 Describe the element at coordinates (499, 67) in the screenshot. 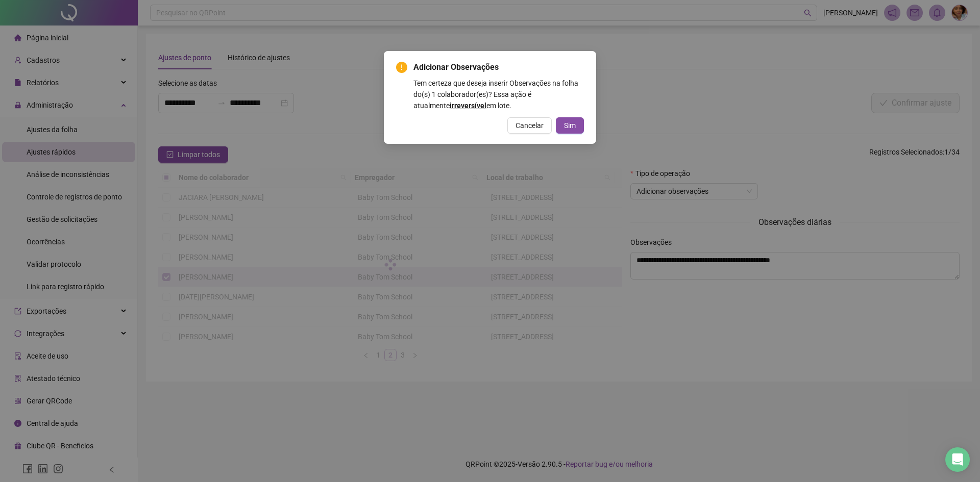

I see `span: Adicionar Observações` at that location.